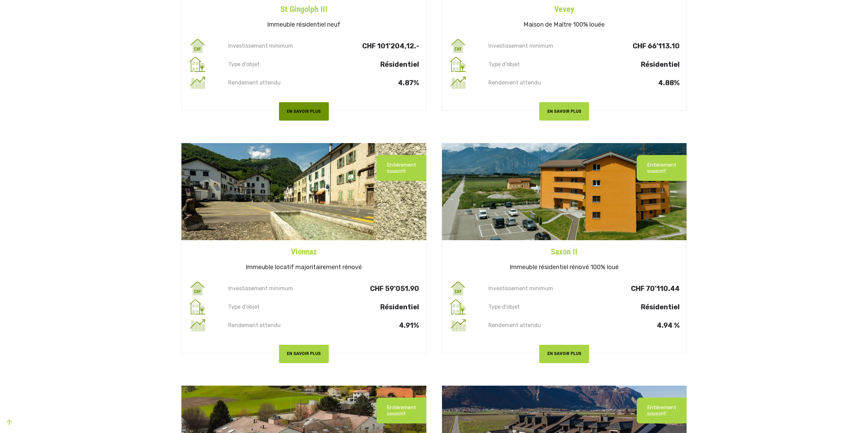 Image resolution: width=868 pixels, height=433 pixels. What do you see at coordinates (304, 192) in the screenshot?
I see `img: vionaaz-property` at bounding box center [304, 192].